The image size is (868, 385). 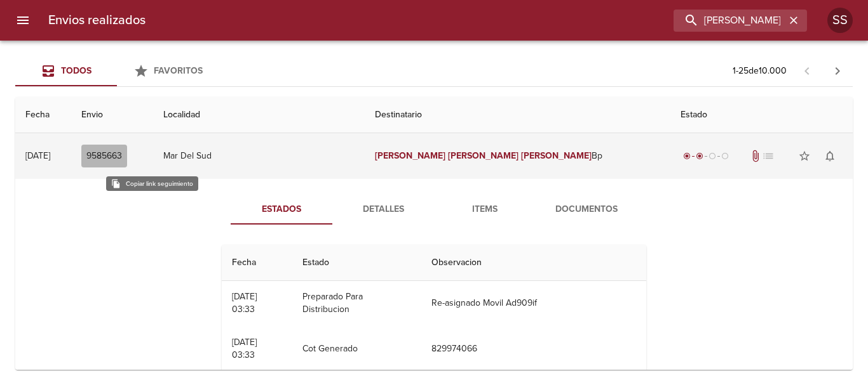 I want to click on h6: Envios realizados, so click(x=97, y=21).